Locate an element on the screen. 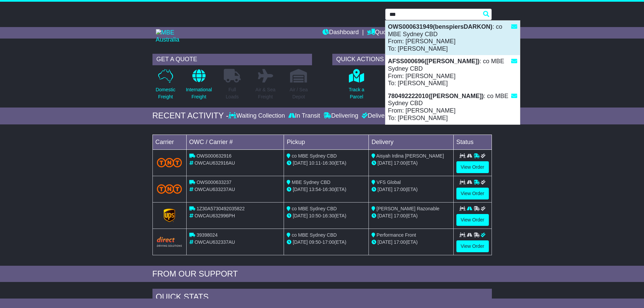 This screenshot has width=644, height=308. td: Carrier is located at coordinates (169, 142).